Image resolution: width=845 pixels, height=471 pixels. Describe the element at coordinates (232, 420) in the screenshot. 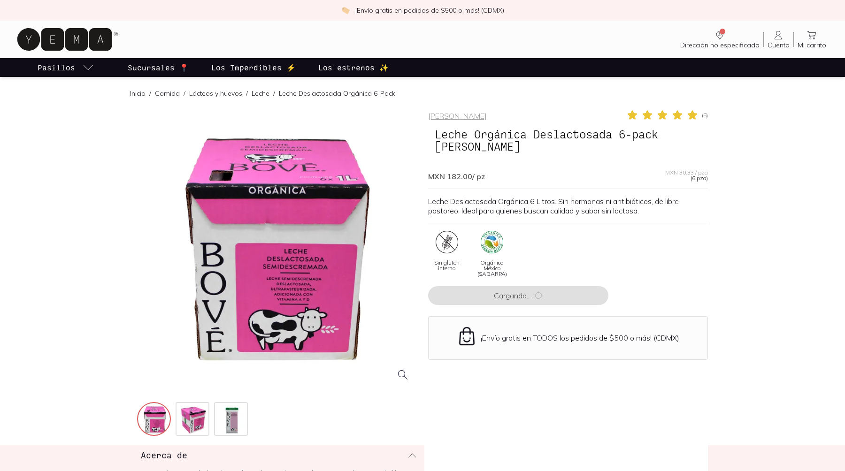

I see `img: 178_c9fa4e72-5ab9-40fe-ad29-b43ecbc8e6e5=fwebp-q70-w256` at that location.